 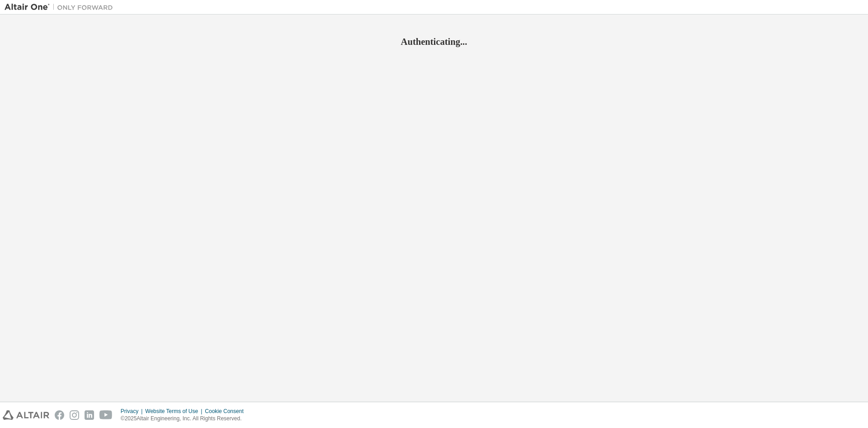 I want to click on img: youtube.svg, so click(x=106, y=414).